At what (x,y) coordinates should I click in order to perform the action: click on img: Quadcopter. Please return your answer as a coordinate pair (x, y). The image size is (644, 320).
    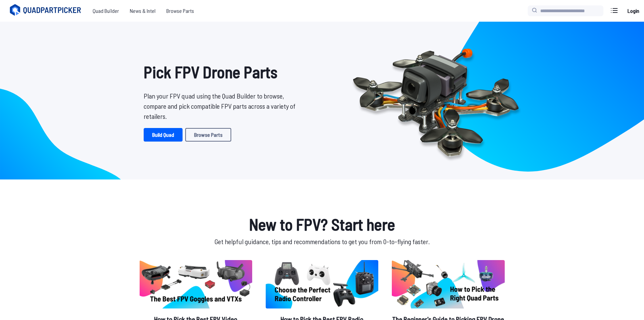
    Looking at the image, I should click on (436, 100).